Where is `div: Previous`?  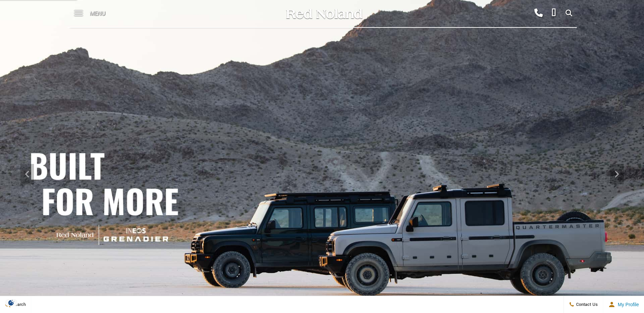 div: Previous is located at coordinates (27, 174).